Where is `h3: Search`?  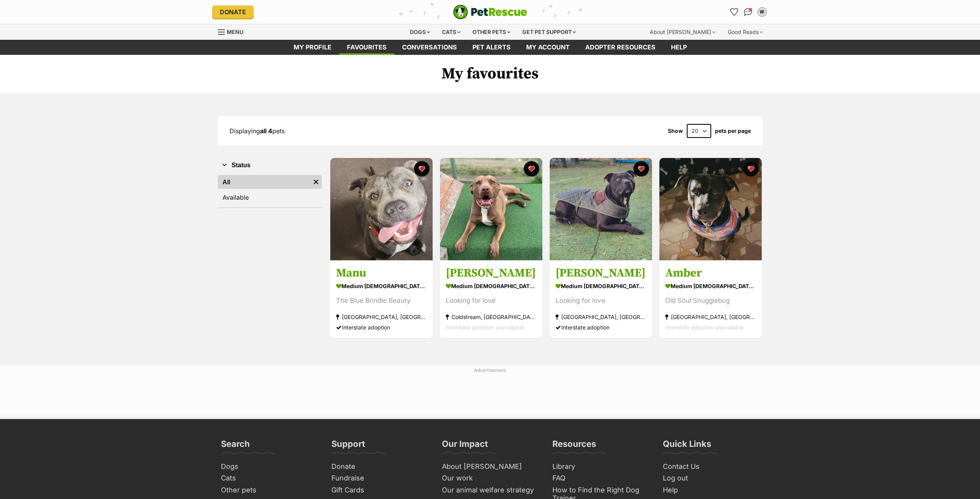
h3: Search is located at coordinates (236, 446).